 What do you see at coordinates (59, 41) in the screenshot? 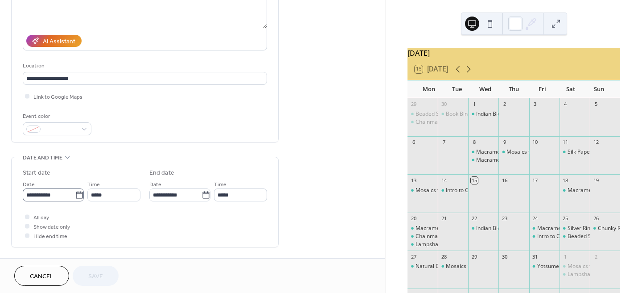
I see `div: AI Assistant` at bounding box center [59, 41].